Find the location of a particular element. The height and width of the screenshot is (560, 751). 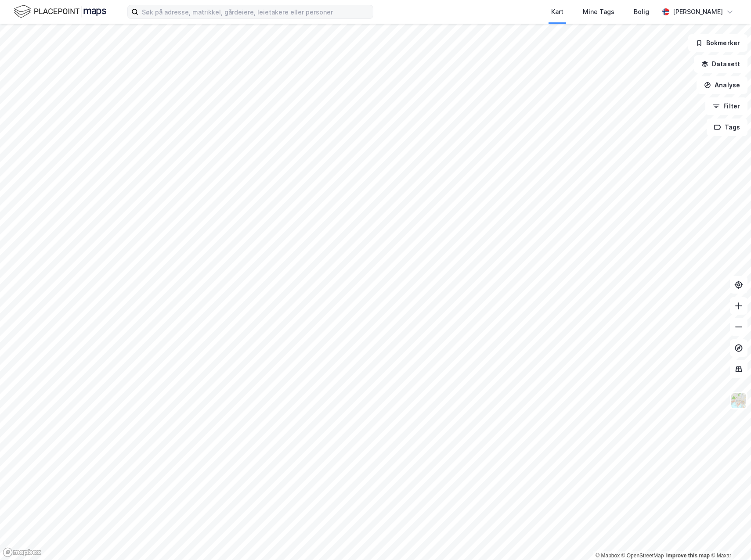

div: Bolig is located at coordinates (642, 12).